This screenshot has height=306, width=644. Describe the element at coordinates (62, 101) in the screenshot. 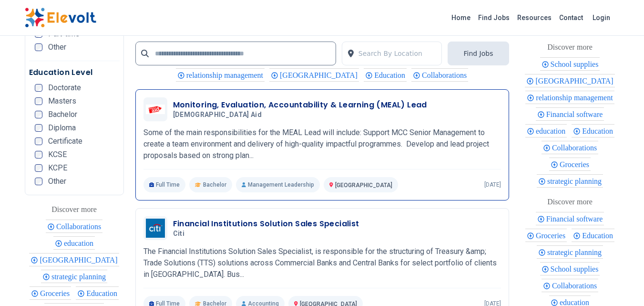

I see `span: Masters` at that location.